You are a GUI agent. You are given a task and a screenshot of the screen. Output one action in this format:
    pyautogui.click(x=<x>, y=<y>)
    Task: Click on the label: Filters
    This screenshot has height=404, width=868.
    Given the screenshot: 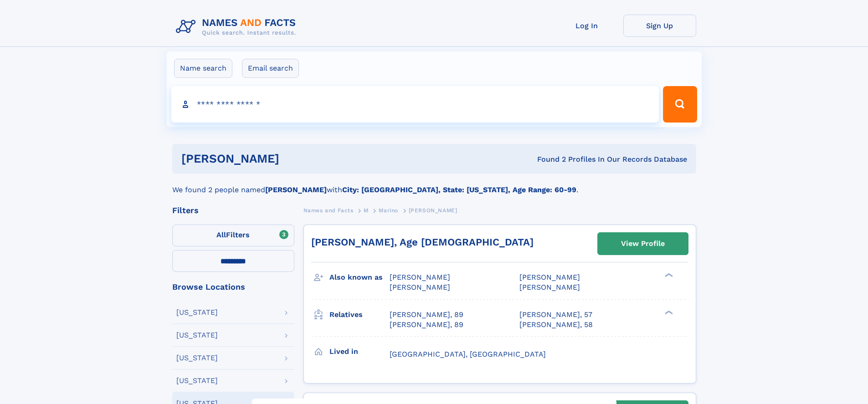 What is the action you would take?
    pyautogui.click(x=233, y=235)
    